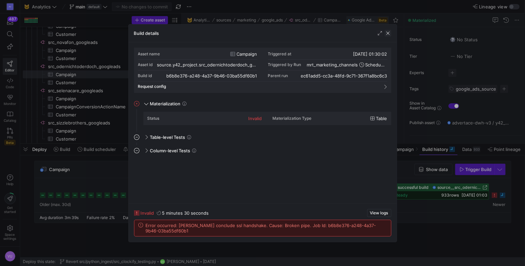  I want to click on span: Scheduler, so click(375, 65).